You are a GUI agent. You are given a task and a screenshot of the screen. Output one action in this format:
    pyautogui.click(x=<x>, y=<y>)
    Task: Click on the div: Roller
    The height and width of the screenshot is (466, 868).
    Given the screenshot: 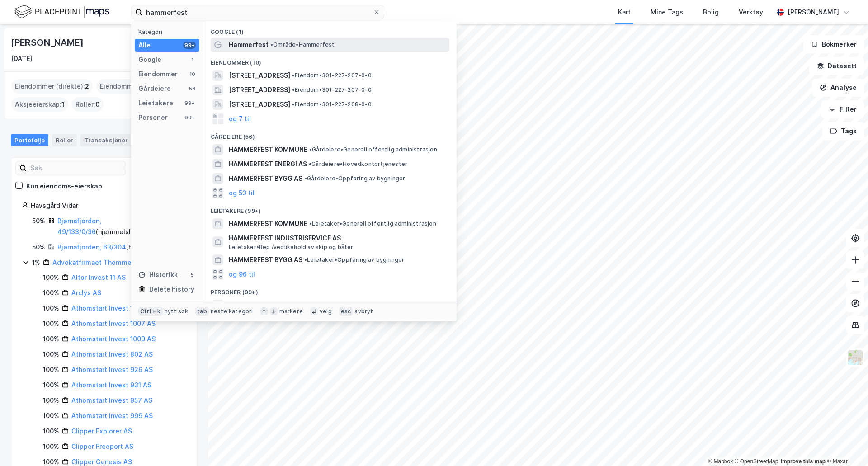 What is the action you would take?
    pyautogui.click(x=64, y=140)
    